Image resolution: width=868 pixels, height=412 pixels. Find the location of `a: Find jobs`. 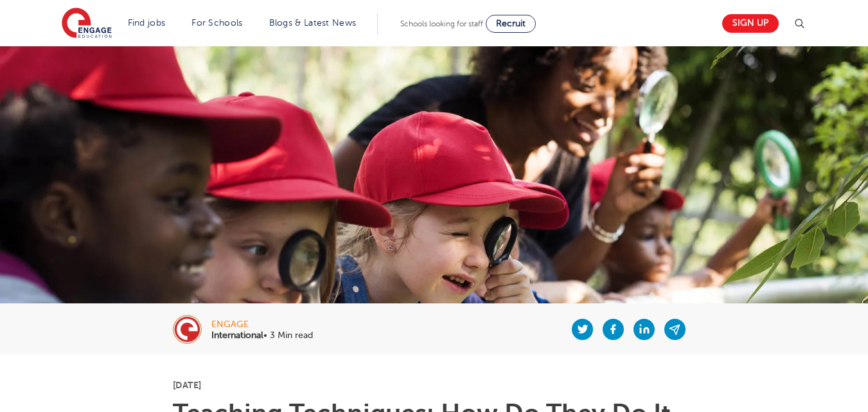

a: Find jobs is located at coordinates (147, 22).